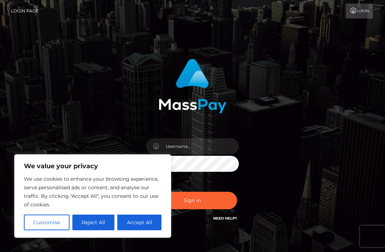 The image size is (385, 252). What do you see at coordinates (93, 166) in the screenshot?
I see `p: We value your privacy` at bounding box center [93, 166].